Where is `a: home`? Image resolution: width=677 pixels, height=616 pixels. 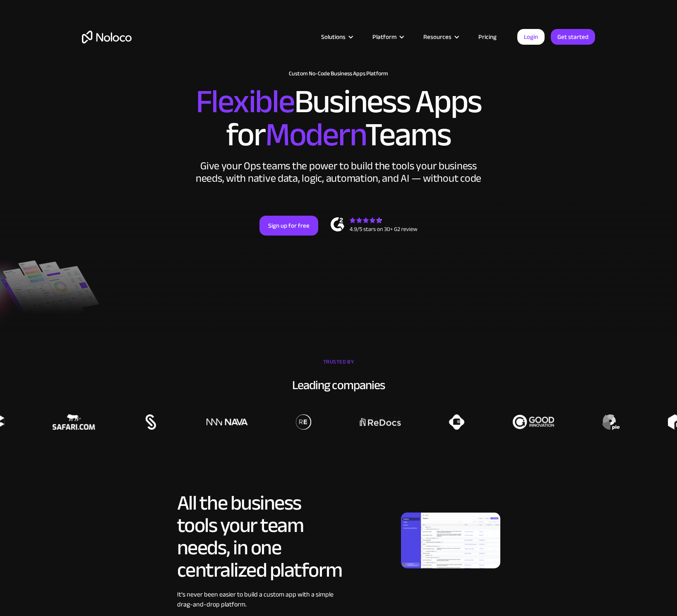
a: home is located at coordinates (107, 37).